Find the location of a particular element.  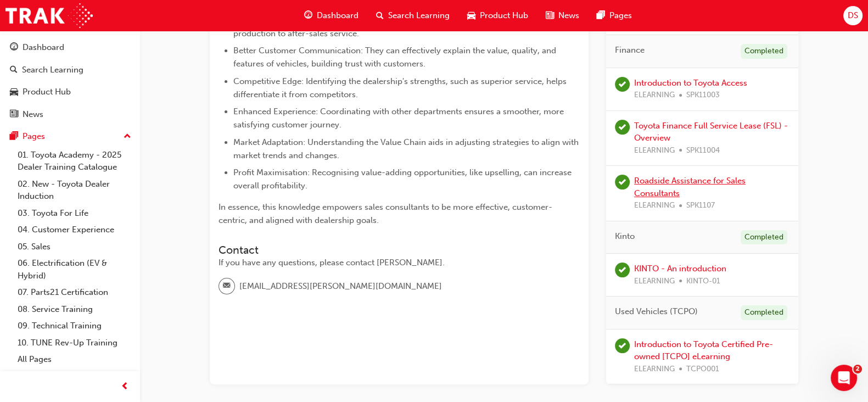

div: Dashboard is located at coordinates (43, 48).